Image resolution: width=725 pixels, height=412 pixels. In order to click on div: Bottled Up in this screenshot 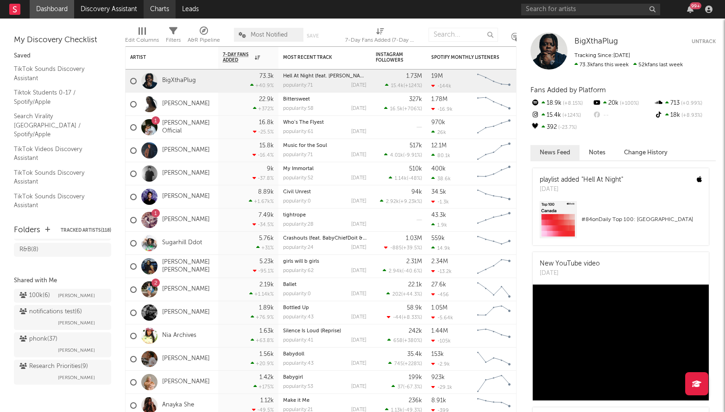, I will do `click(325, 308)`.